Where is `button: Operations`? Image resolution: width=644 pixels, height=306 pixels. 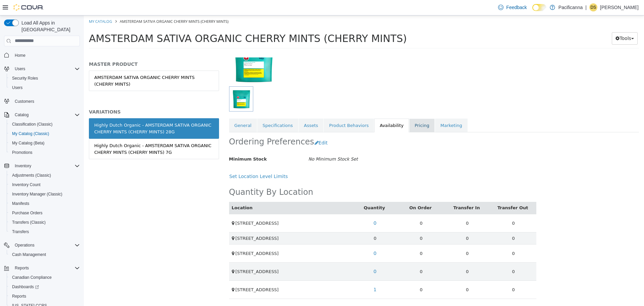
button: Operations is located at coordinates (25, 245).